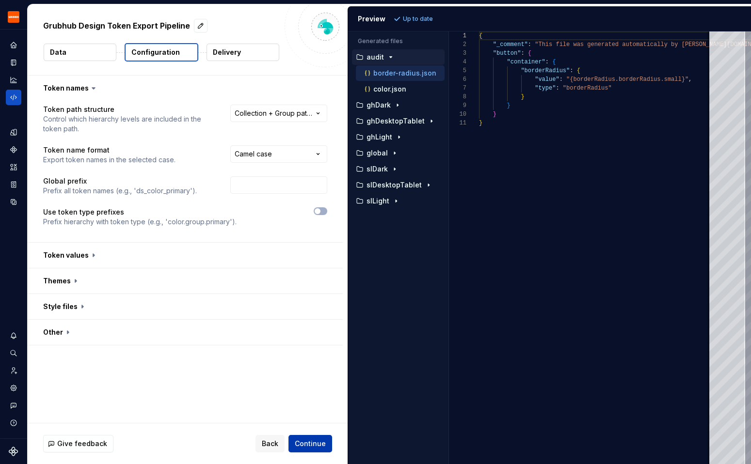  Describe the element at coordinates (371, 19) in the screenshot. I see `div: Preview` at that location.